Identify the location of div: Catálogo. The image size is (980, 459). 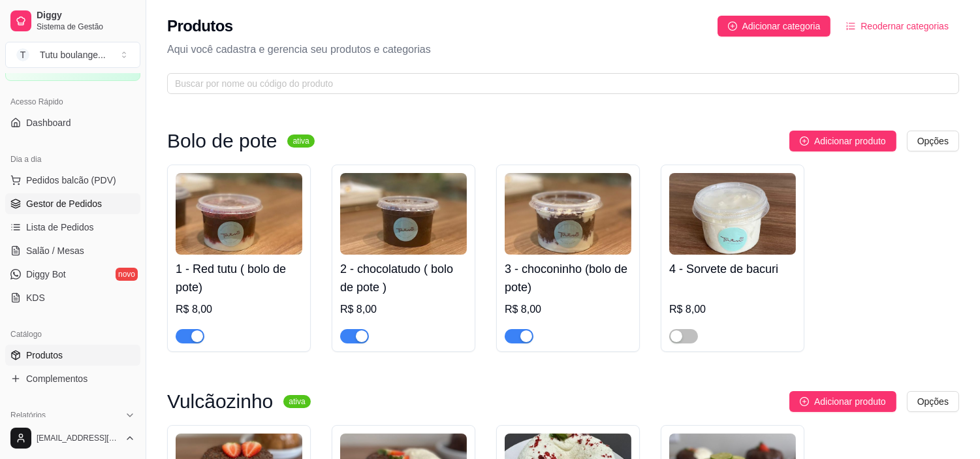
(73, 335).